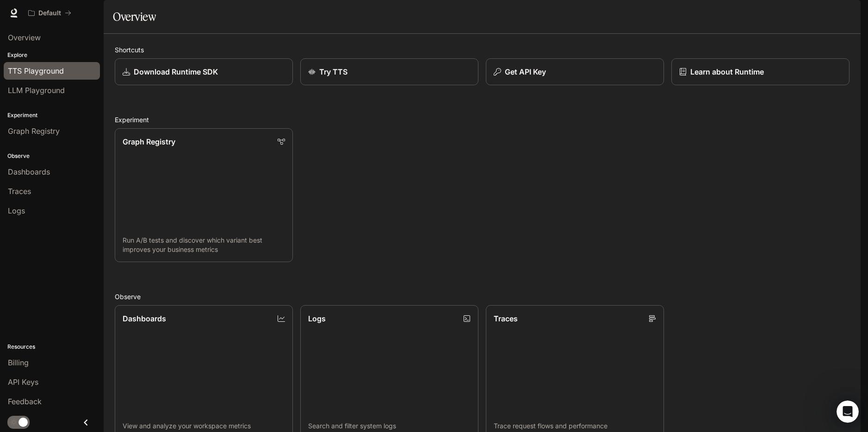  I want to click on p: Try TTS, so click(333, 72).